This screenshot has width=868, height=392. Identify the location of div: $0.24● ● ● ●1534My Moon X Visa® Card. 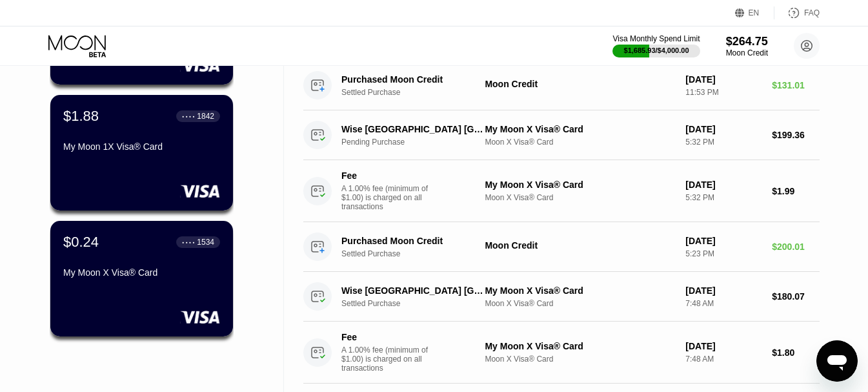
(142, 278).